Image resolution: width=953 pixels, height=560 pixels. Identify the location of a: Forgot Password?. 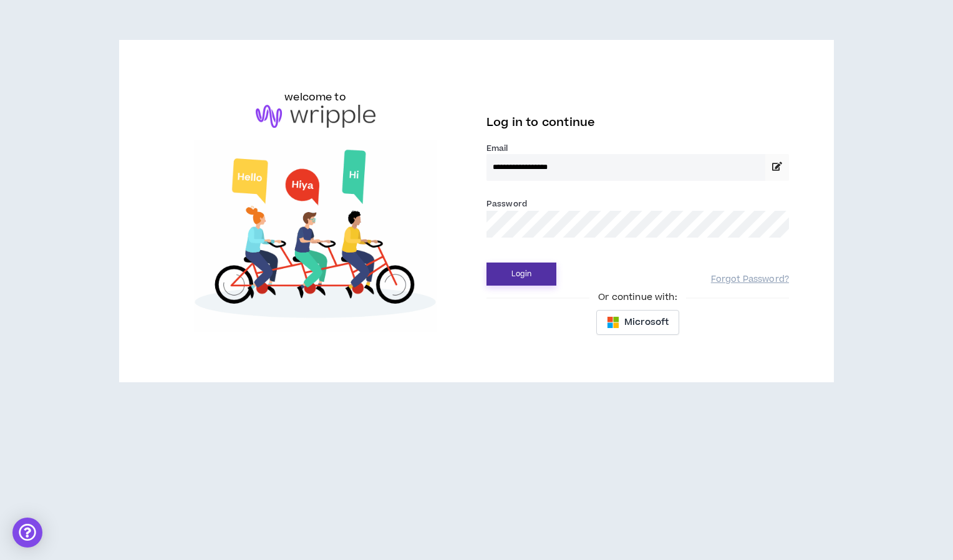
(750, 280).